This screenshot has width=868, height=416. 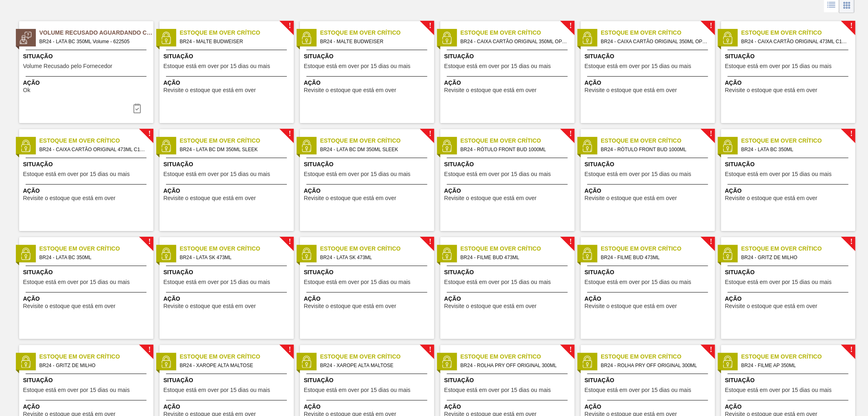 I want to click on span: BR24 - LATA BC 350ML Volume - 622505, so click(x=93, y=42).